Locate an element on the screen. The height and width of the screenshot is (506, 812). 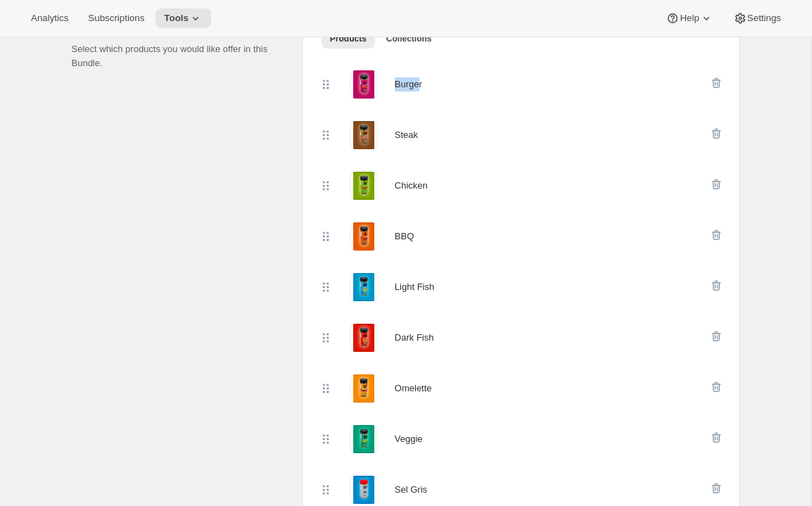
button: Subscriptions is located at coordinates (116, 18).